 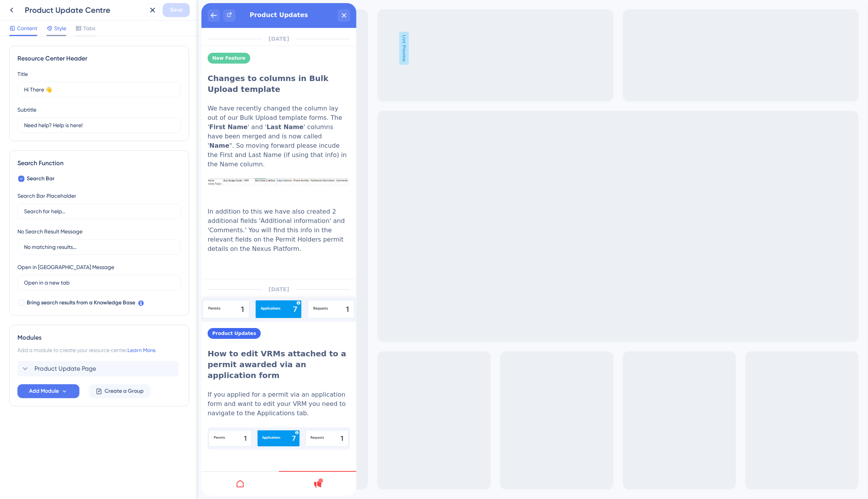 What do you see at coordinates (76, 400) in the screenshot?
I see `span: If you applied for a permit via an application form and want to edit your VRM you need to navigat...` at bounding box center [76, 400].